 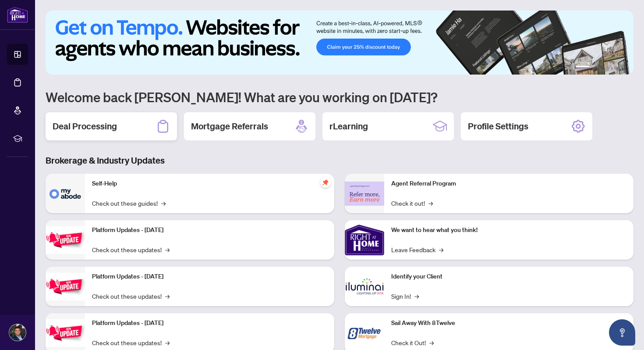 What do you see at coordinates (609, 67) in the screenshot?
I see `button: 4` at bounding box center [609, 67].